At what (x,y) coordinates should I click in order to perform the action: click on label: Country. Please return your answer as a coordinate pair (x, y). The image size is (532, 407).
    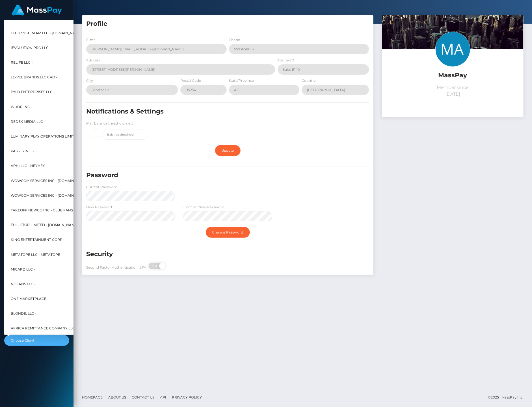
    Looking at the image, I should click on (309, 81).